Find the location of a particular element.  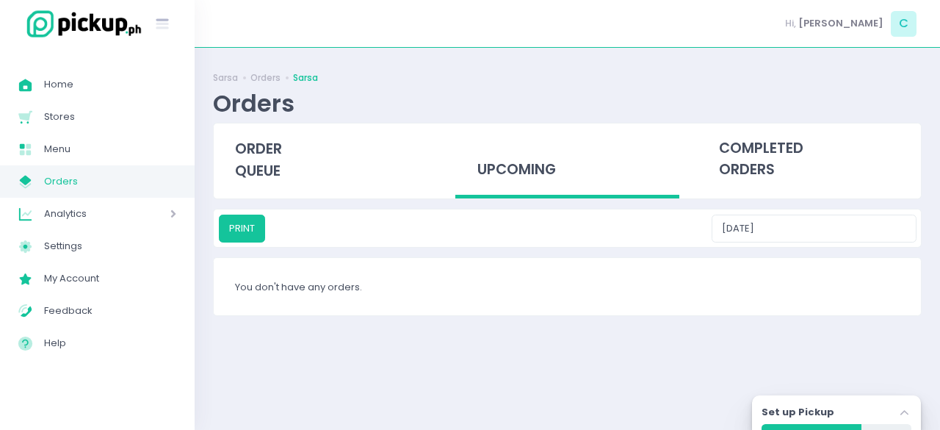

div: completed orders is located at coordinates (809, 159).